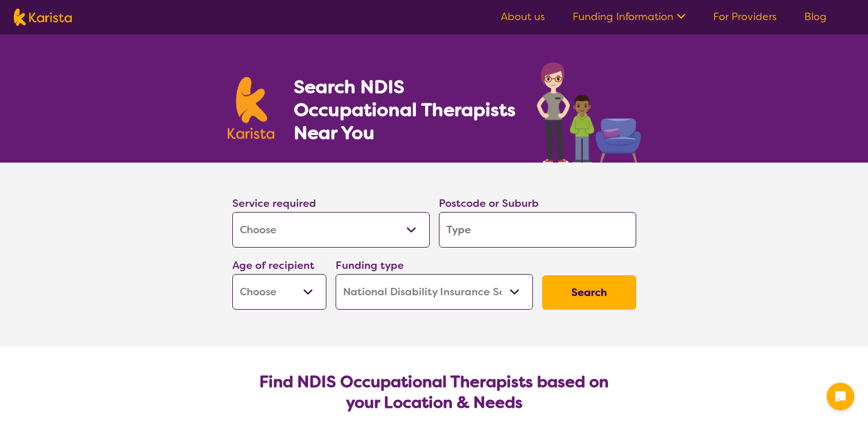 The width and height of the screenshot is (868, 424). Describe the element at coordinates (590, 292) in the screenshot. I see `button: Search` at that location.